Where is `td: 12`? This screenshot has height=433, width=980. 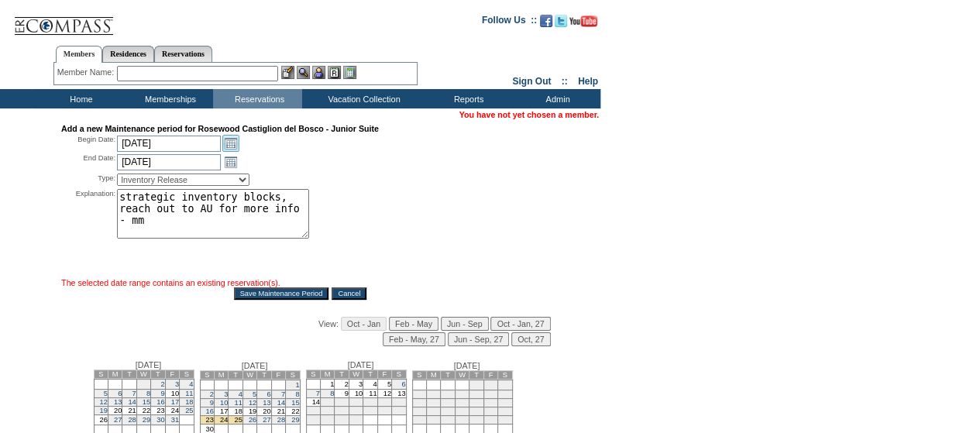
td: 12 is located at coordinates (433, 403).